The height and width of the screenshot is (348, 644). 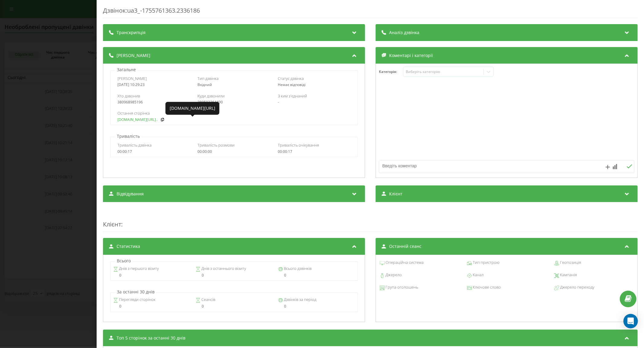 What do you see at coordinates (444, 72) in the screenshot?
I see `div: Виберіть категорію` at bounding box center [444, 72].